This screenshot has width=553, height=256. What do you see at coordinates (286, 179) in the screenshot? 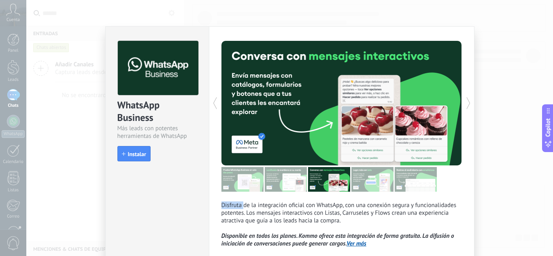
I see `img: tour_image_cc27419dad425b0ae96c2716632553fa.png` at bounding box center [286, 179].